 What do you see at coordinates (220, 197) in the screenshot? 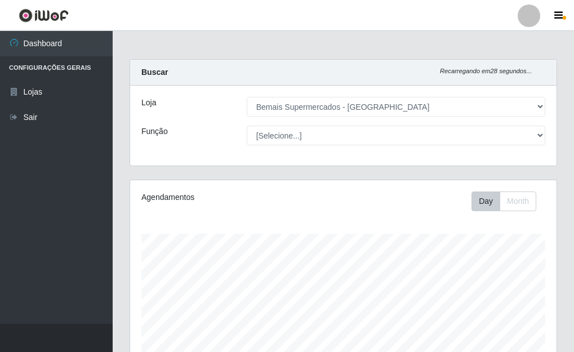
I see `div: Agendamentos` at bounding box center [220, 197].